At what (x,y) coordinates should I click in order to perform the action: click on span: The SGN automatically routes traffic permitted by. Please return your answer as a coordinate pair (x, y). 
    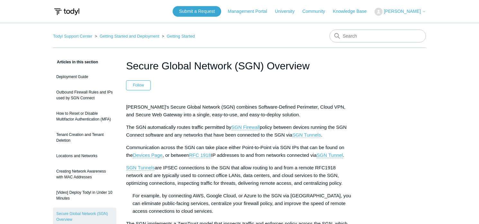
    Looking at the image, I should click on (179, 127).